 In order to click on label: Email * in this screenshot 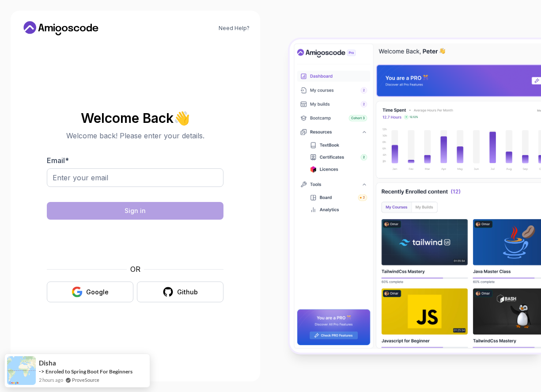, I will do `click(58, 160)`.